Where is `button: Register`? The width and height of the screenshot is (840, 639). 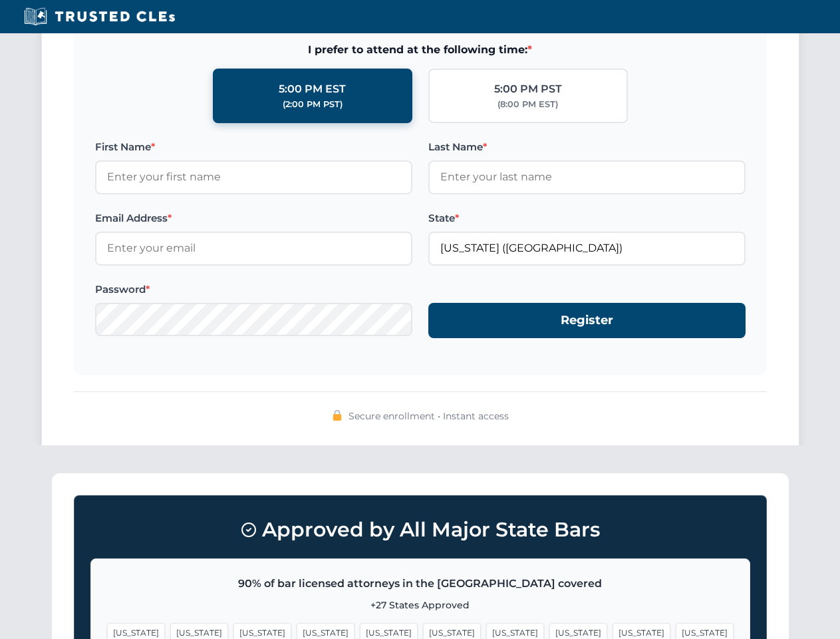
button: Register is located at coordinates (587, 320).